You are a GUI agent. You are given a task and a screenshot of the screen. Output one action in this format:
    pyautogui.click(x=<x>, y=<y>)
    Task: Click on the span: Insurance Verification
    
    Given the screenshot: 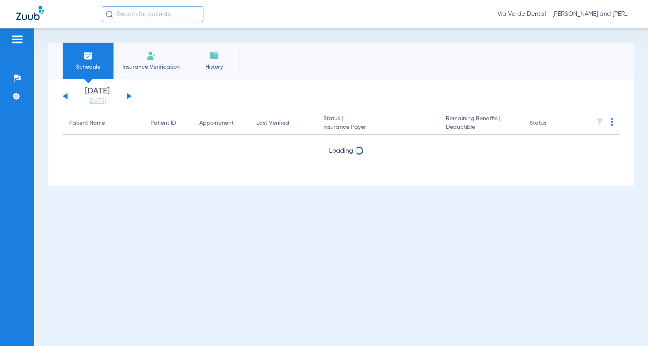 What is the action you would take?
    pyautogui.click(x=151, y=67)
    